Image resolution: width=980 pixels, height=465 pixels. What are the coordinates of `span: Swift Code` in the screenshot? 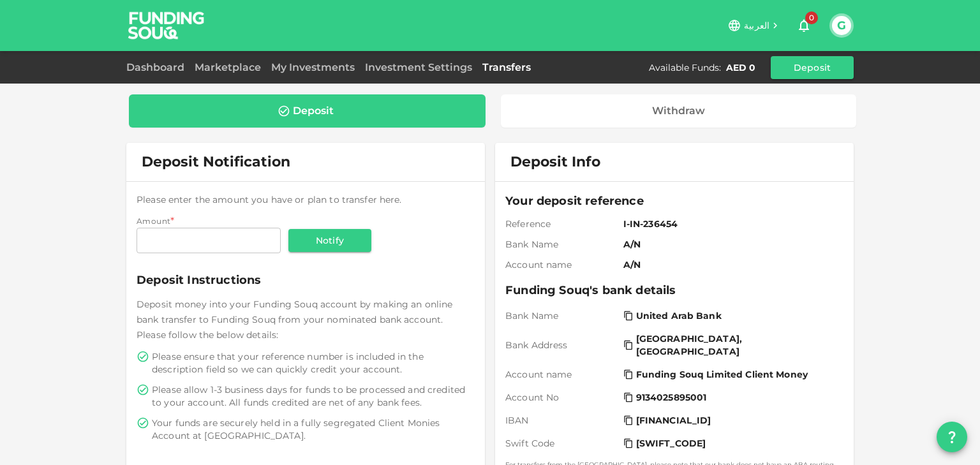 It's located at (562, 444).